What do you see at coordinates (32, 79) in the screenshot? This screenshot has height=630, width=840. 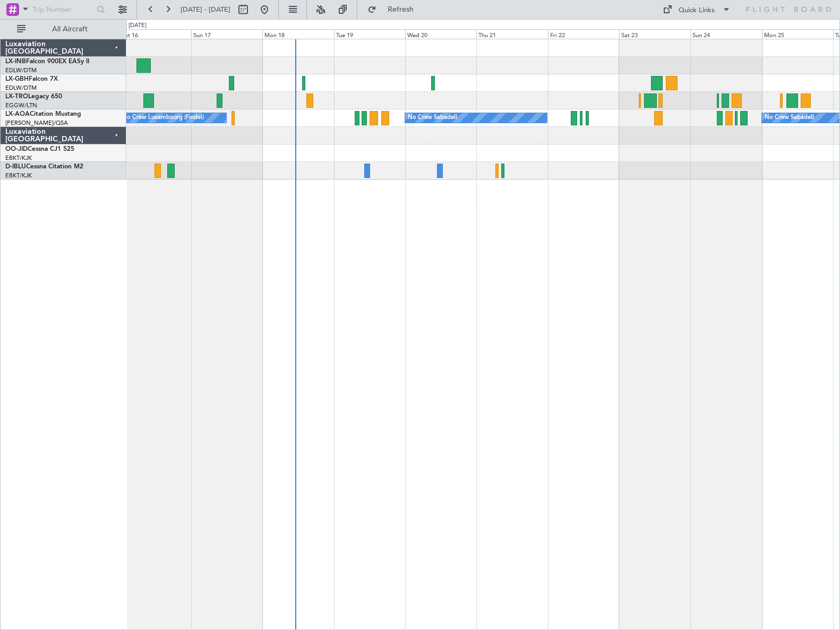 I see `a: LX-GBHFalcon 7X` at bounding box center [32, 79].